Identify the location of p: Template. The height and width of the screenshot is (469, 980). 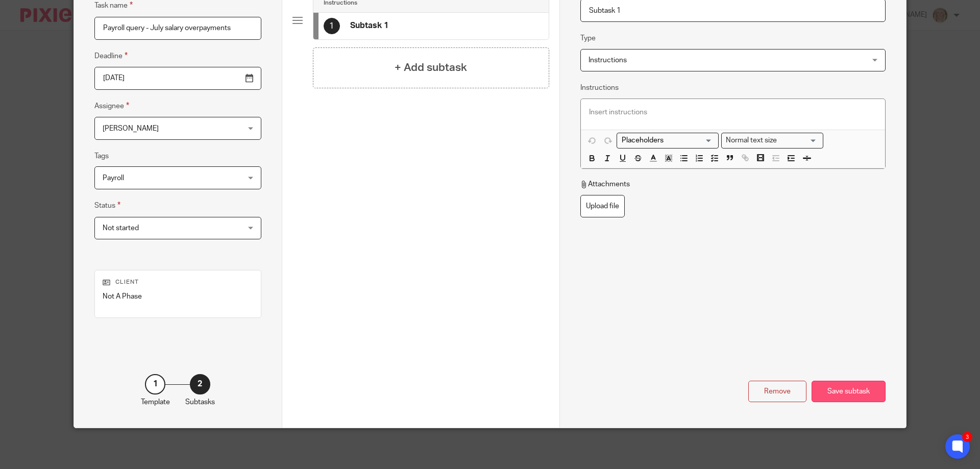
(155, 402).